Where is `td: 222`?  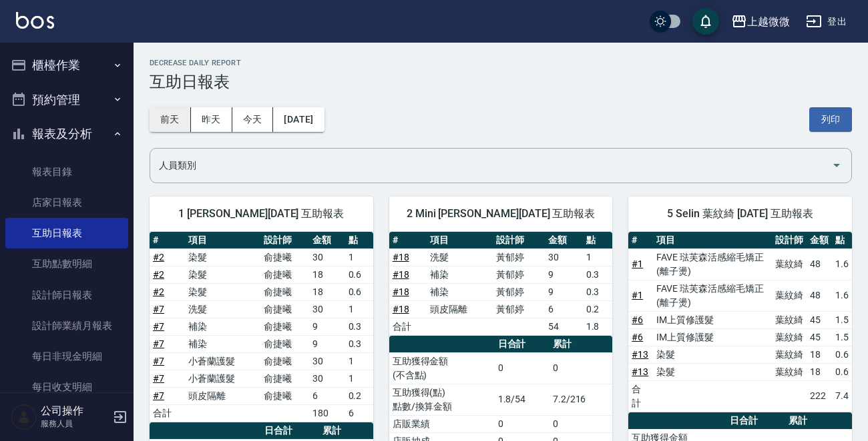
td: 222 is located at coordinates (819, 396).